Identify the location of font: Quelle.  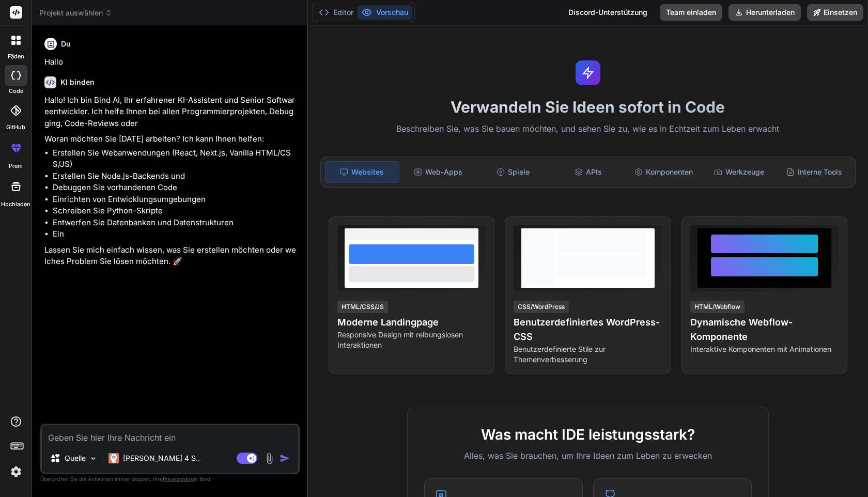
(75, 458).